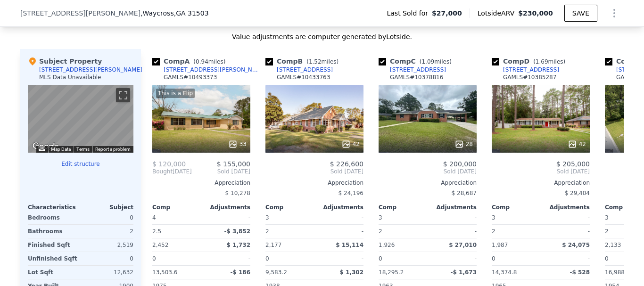 This screenshot has height=286, width=644. Describe the element at coordinates (462, 245) in the screenshot. I see `span: $ 27,010` at that location.